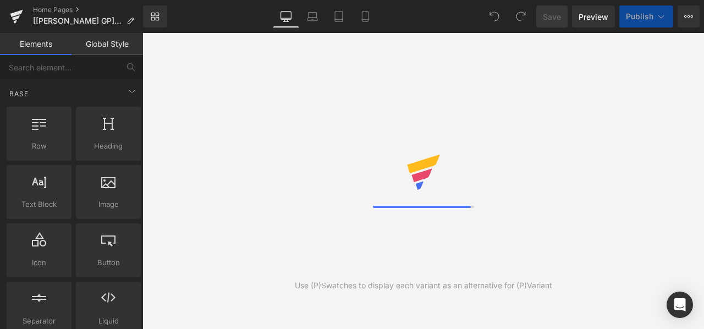 This screenshot has height=329, width=704. What do you see at coordinates (521, 17) in the screenshot?
I see `button: Redo` at bounding box center [521, 17].